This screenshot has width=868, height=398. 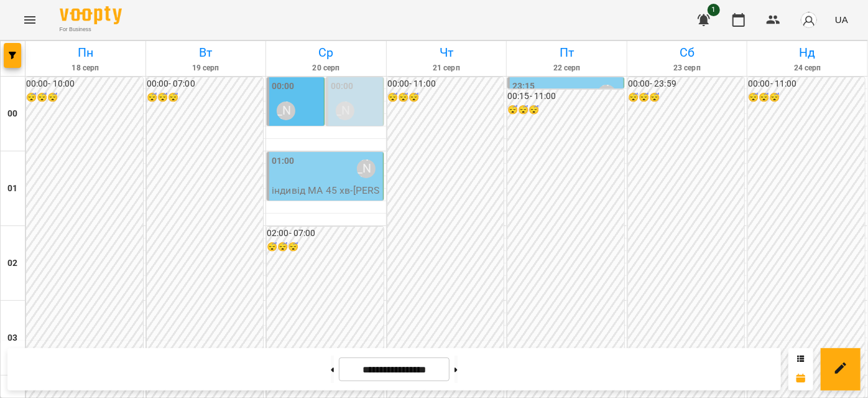 What do you see at coordinates (326, 68) in the screenshot?
I see `h6: 20 серп` at bounding box center [326, 68].